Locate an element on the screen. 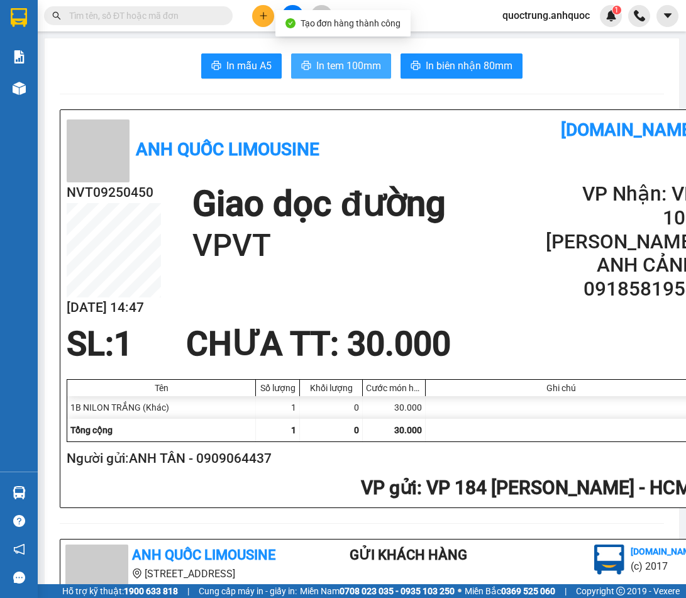 The image size is (686, 598). h1: Giao dọc đường is located at coordinates (319, 204).